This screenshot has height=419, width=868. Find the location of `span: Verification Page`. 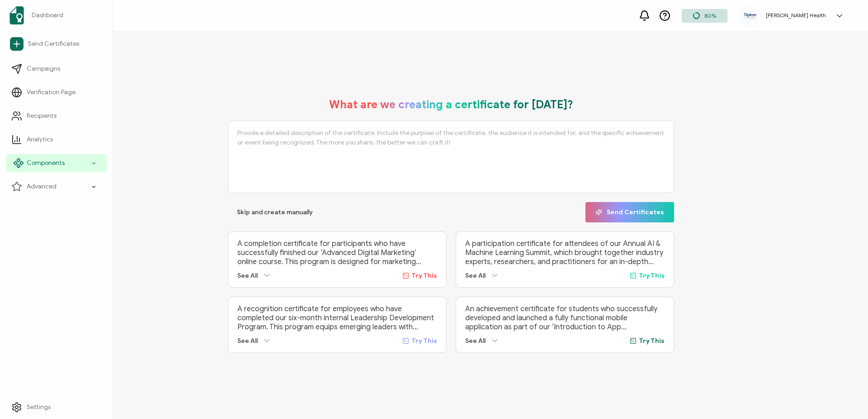

span: Verification Page is located at coordinates (51, 93).